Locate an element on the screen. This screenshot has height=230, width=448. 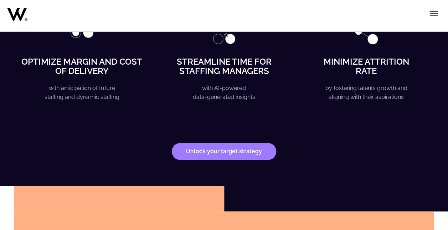
a: Unlock your target strategy is located at coordinates (224, 151).